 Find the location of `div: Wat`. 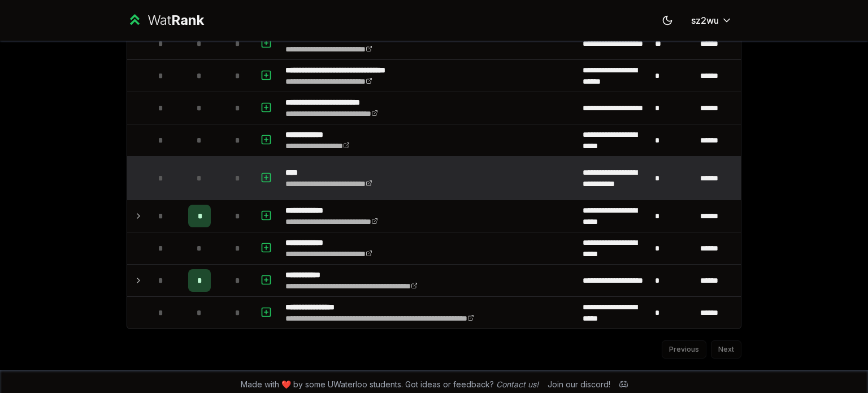

div: Wat is located at coordinates (176, 21).